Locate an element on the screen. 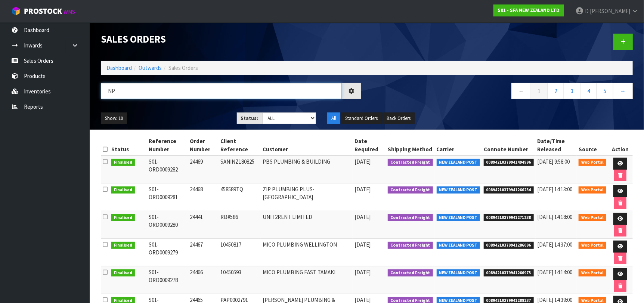 The image size is (644, 303). a: 4 is located at coordinates (589, 91).